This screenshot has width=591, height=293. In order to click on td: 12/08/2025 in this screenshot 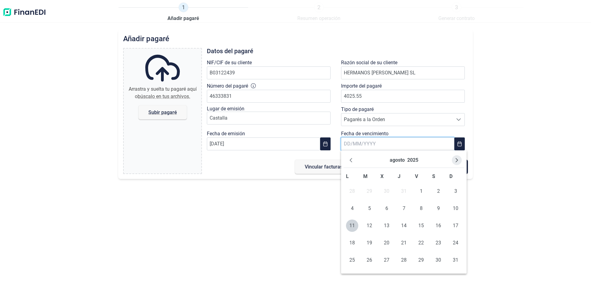, I will do `click(369, 226)`.